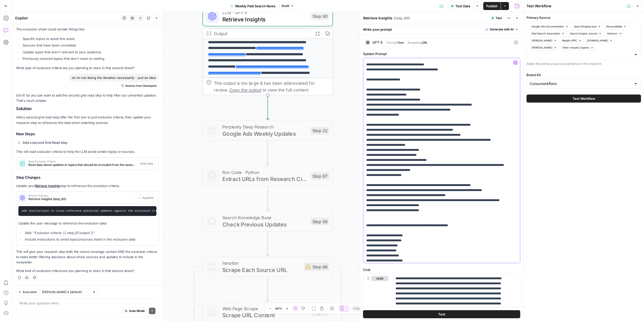  Describe the element at coordinates (268, 176) in the screenshot. I see `div: Run Code · PythonExtract URLs from Research CitationsStep 67` at that location.